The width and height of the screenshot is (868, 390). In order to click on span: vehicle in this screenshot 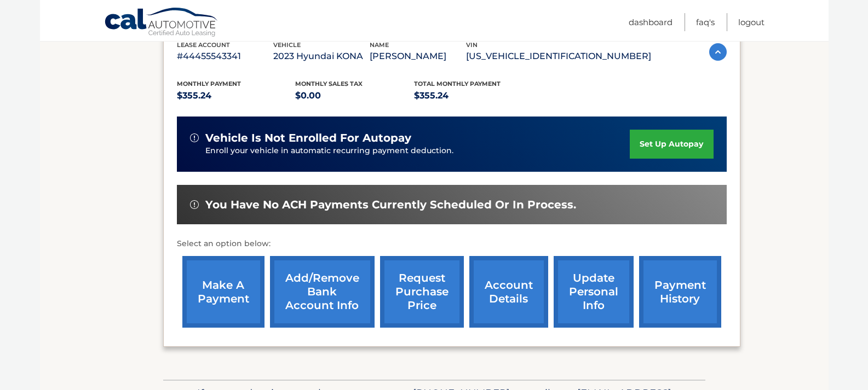, I will do `click(287, 44)`.